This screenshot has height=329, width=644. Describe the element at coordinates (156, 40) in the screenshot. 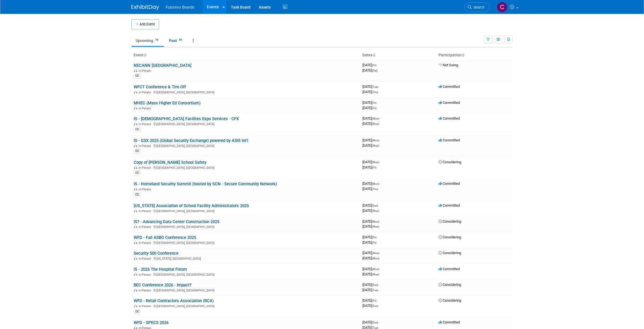

I see `span: 16` at that location.